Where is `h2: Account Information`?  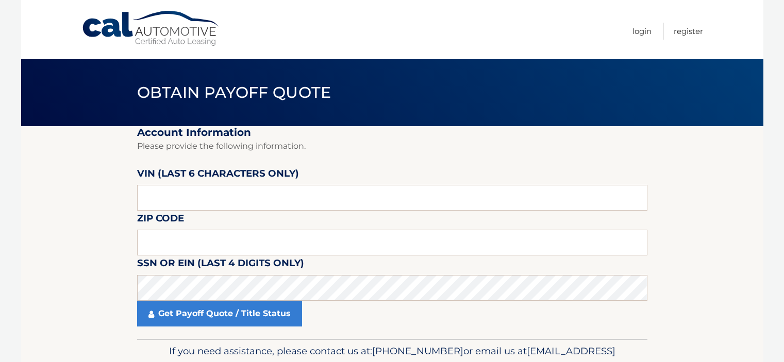 h2: Account Information is located at coordinates (392, 132).